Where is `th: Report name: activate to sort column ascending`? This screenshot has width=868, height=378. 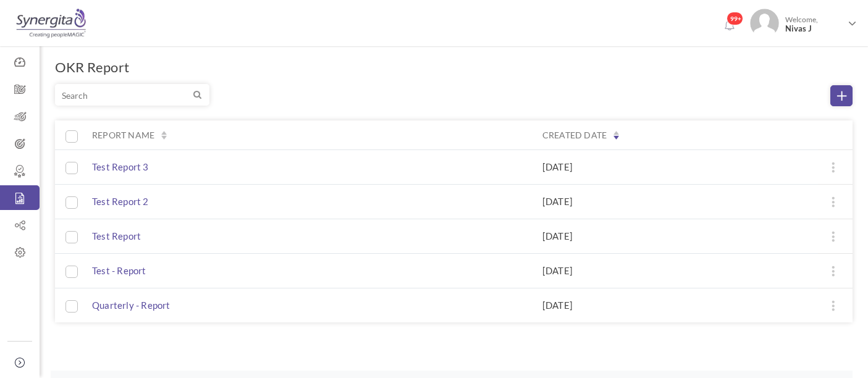
th: Report name: activate to sort column ascending is located at coordinates (306, 135).